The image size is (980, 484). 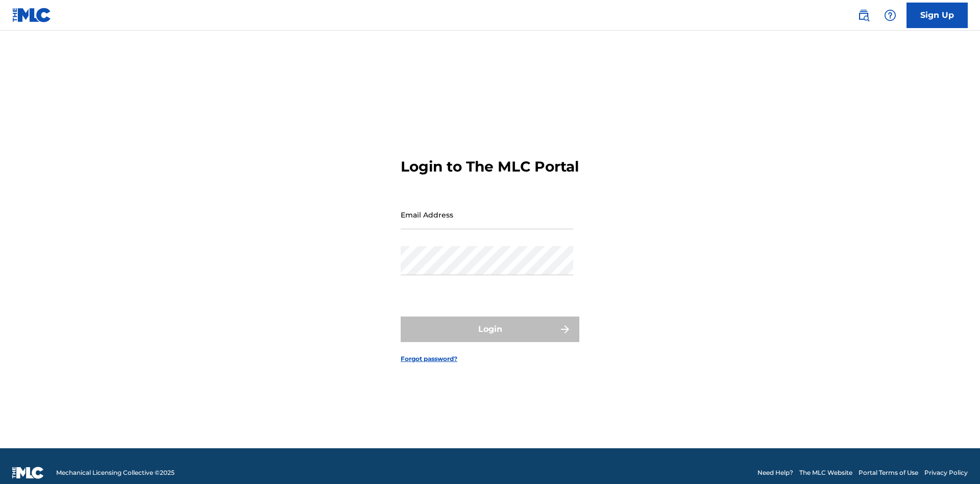 What do you see at coordinates (890, 16) in the screenshot?
I see `img: help` at bounding box center [890, 16].